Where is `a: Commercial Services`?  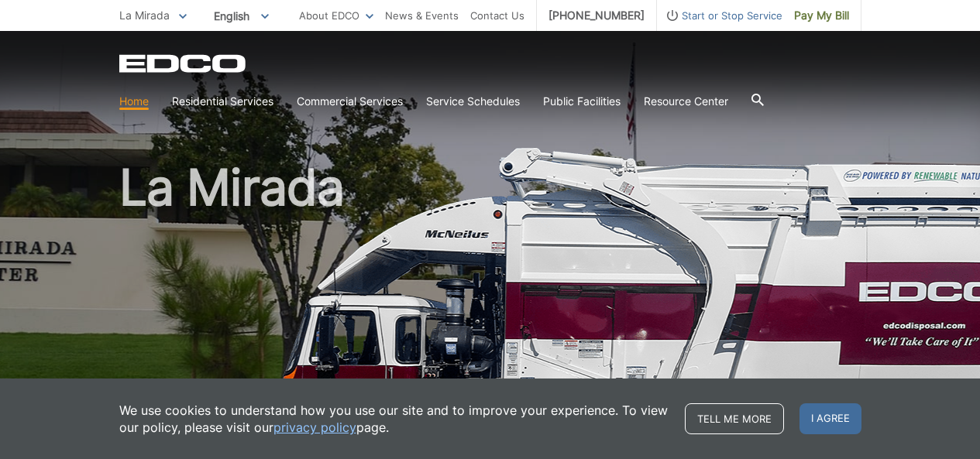
a: Commercial Services is located at coordinates (349, 102).